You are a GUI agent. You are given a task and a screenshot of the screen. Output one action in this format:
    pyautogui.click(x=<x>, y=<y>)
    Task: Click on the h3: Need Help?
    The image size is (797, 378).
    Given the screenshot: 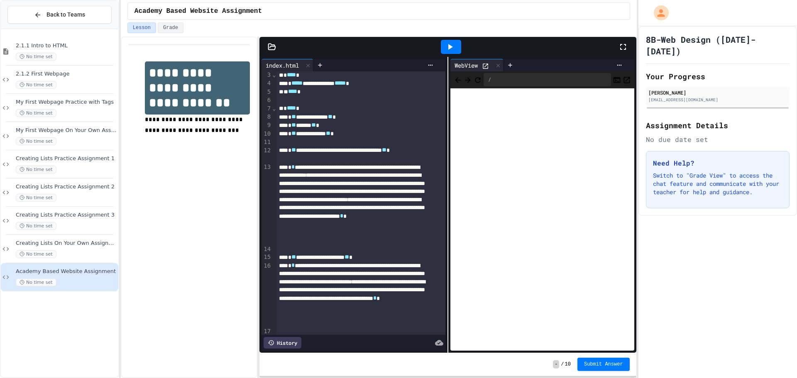 What is the action you would take?
    pyautogui.click(x=718, y=163)
    